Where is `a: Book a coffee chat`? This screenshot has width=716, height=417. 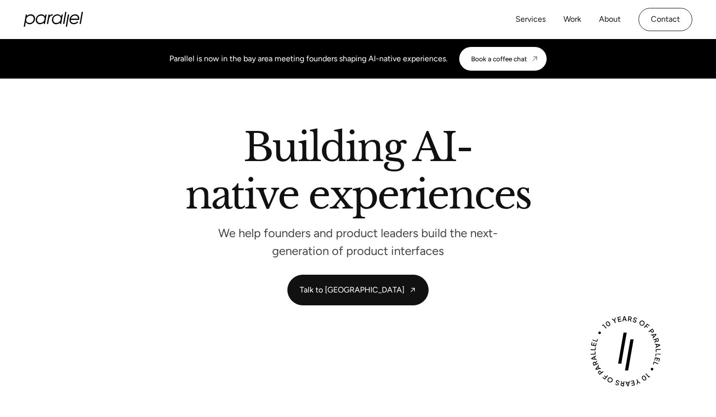 a: Book a coffee chat is located at coordinates (503, 59).